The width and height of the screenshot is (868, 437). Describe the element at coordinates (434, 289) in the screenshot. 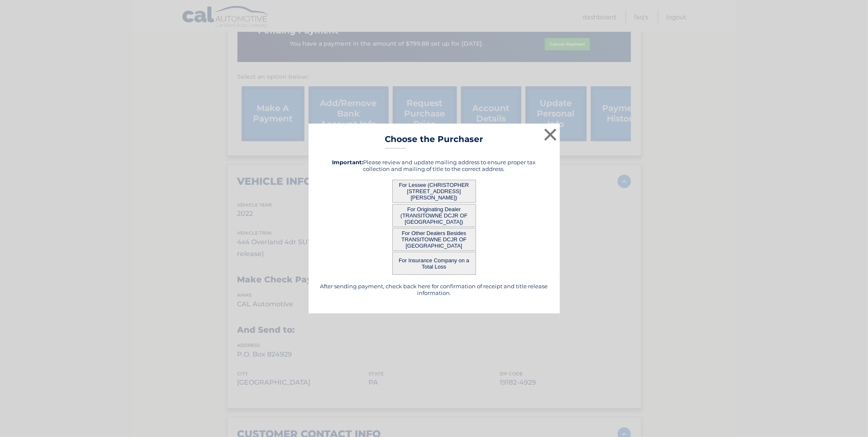

I see `h5: After sending payment, check back here for confirmation of receipt and title release information.` at that location.